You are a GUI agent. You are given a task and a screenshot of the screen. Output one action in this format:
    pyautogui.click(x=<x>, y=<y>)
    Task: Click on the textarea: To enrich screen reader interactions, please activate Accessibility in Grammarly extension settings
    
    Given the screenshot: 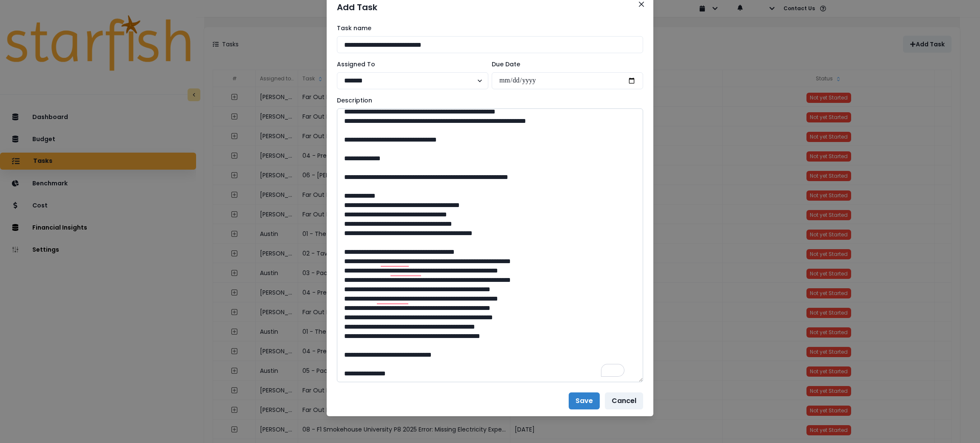 What is the action you would take?
    pyautogui.click(x=490, y=245)
    